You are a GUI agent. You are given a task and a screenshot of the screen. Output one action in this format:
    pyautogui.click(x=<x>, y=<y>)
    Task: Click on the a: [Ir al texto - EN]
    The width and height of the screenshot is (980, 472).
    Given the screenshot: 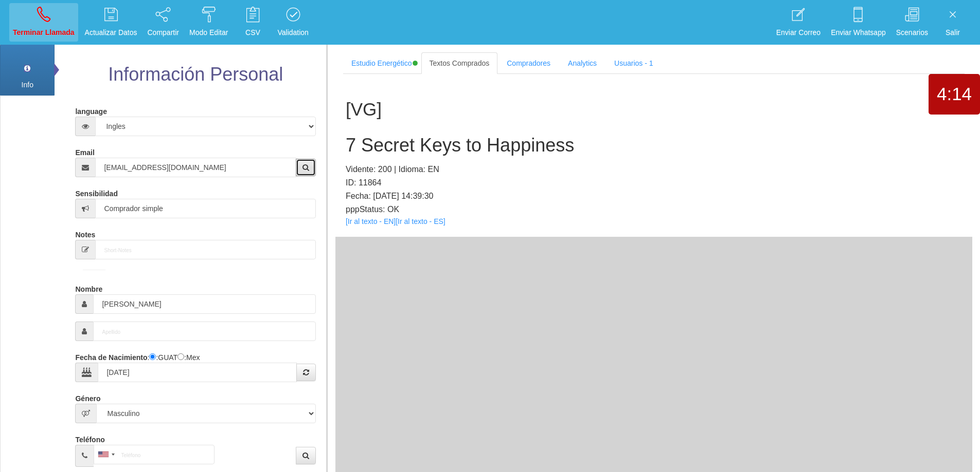 What is the action you would take?
    pyautogui.click(x=370, y=222)
    